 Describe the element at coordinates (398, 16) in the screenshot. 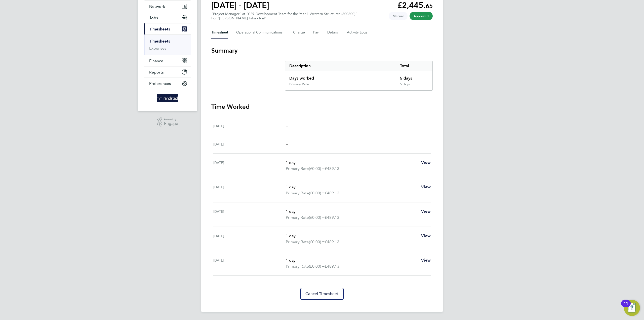

I see `span: This timesheet was manually created.` at that location.